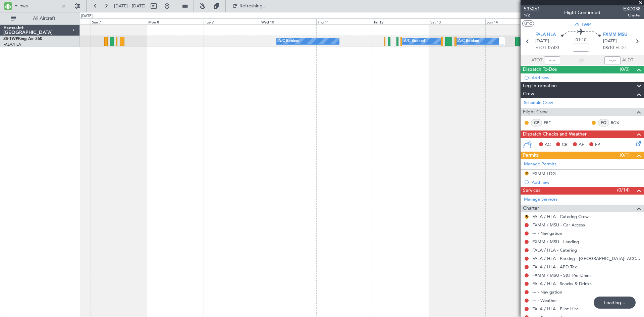 The height and width of the screenshot is (317, 644). I want to click on span: CR, so click(565, 145).